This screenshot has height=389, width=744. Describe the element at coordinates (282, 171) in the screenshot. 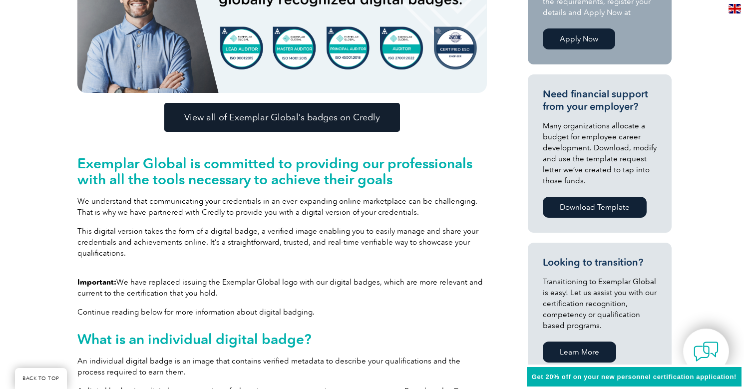

I see `h2: Exemplar Global is committed to providing our professionals with all the tools necessary to achie...` at that location.